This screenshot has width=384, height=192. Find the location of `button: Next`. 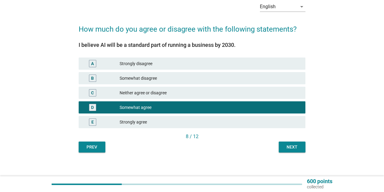

button: Next is located at coordinates (292, 147).